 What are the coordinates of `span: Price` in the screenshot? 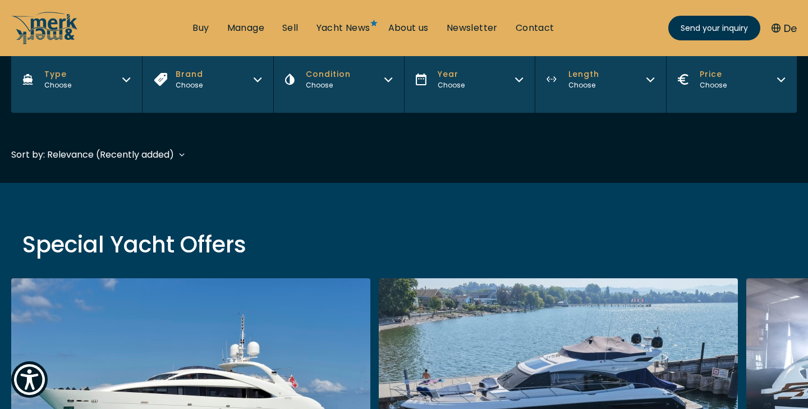 It's located at (713, 74).